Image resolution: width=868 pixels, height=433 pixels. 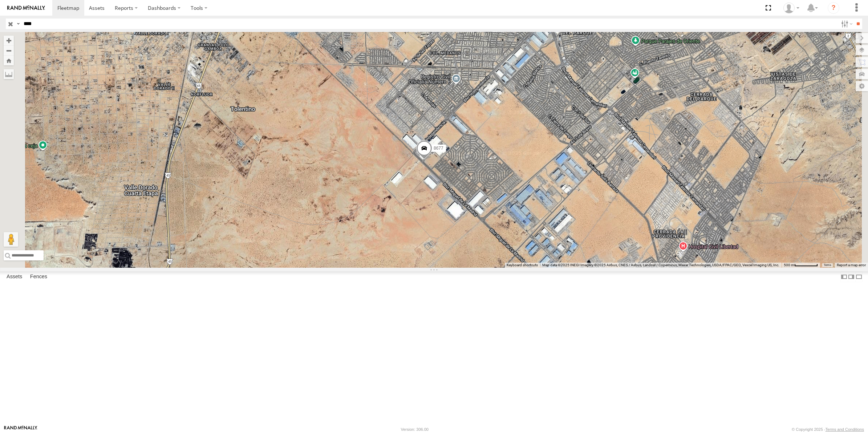 I want to click on label: Fences, so click(x=38, y=277).